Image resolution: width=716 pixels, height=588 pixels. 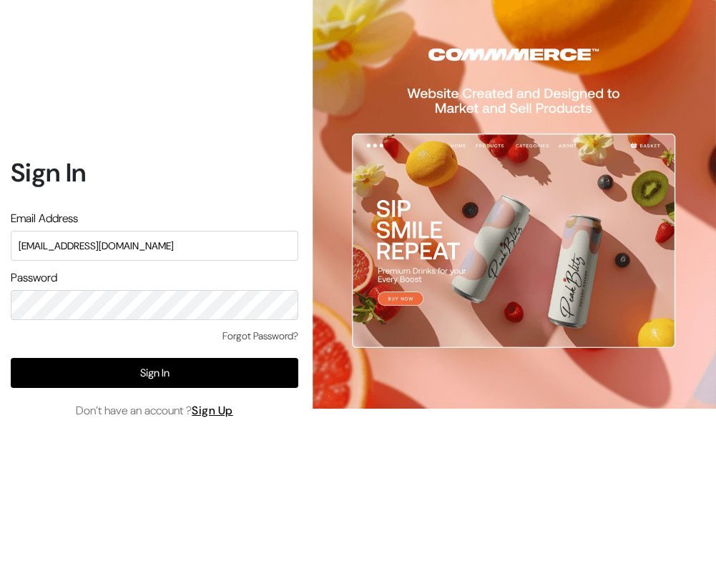 I want to click on a: Forgot Password?, so click(x=260, y=336).